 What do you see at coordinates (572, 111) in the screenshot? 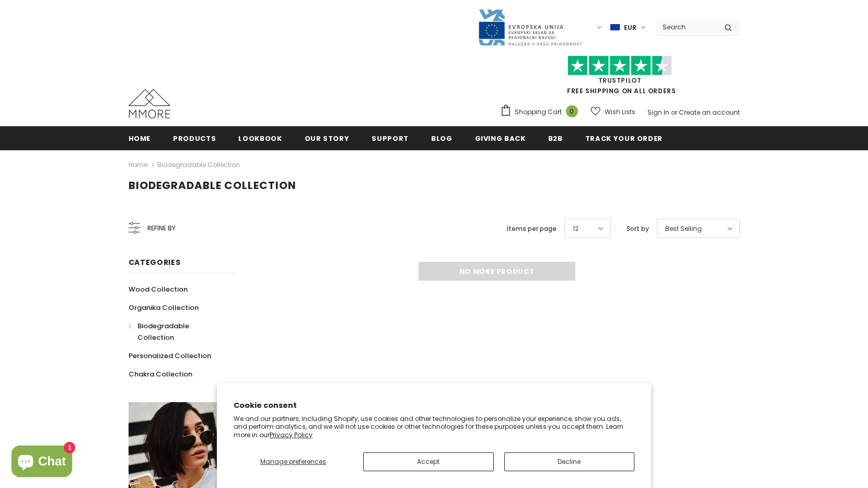
I see `span: 0` at bounding box center [572, 111].